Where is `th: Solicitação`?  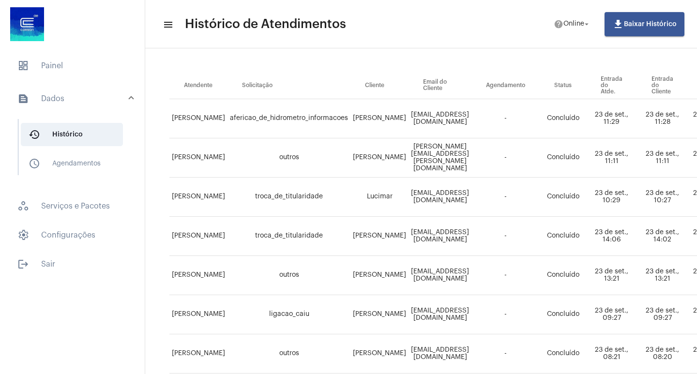
th: Solicitação is located at coordinates (289, 86).